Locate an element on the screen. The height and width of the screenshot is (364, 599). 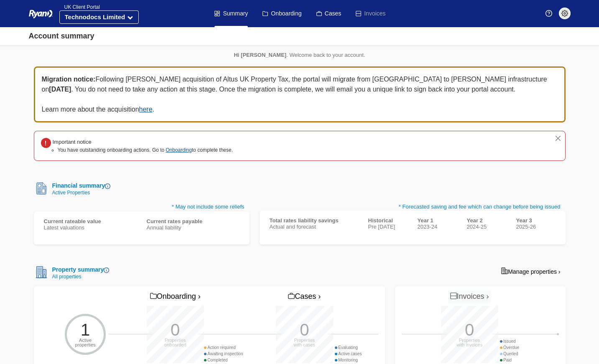
div: Paid is located at coordinates (510, 360).